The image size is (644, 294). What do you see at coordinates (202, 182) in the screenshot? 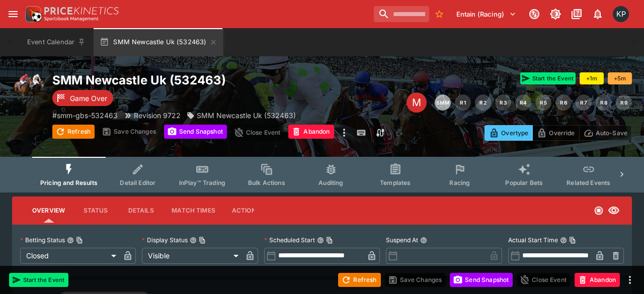
I see `span: InPlay™ Trading` at bounding box center [202, 182].